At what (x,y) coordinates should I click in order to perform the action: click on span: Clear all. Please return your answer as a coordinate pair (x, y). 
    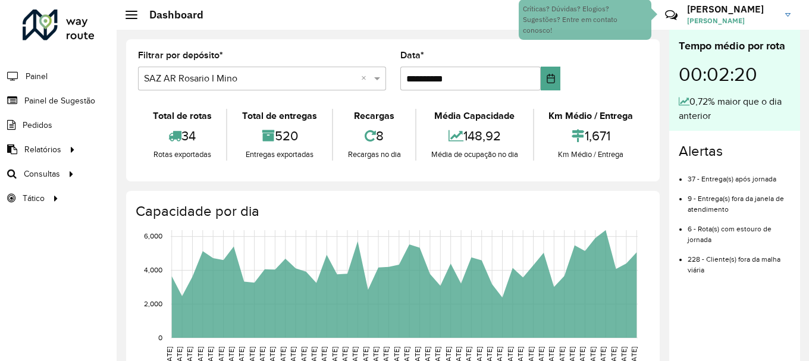
    Looking at the image, I should click on (366, 79).